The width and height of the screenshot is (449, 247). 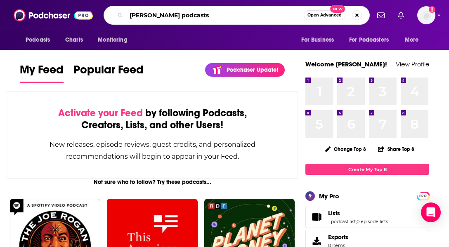 What do you see at coordinates (325, 15) in the screenshot?
I see `button: Open AdvancedNew` at bounding box center [325, 15].